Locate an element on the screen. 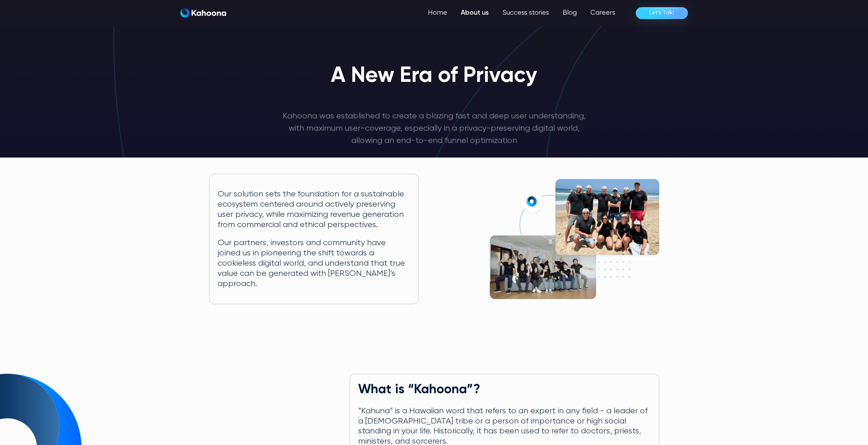 The image size is (868, 445). p: Kahoona was established to create a blazing fast and deep user understanding, with maximum user-c... is located at coordinates (434, 129).